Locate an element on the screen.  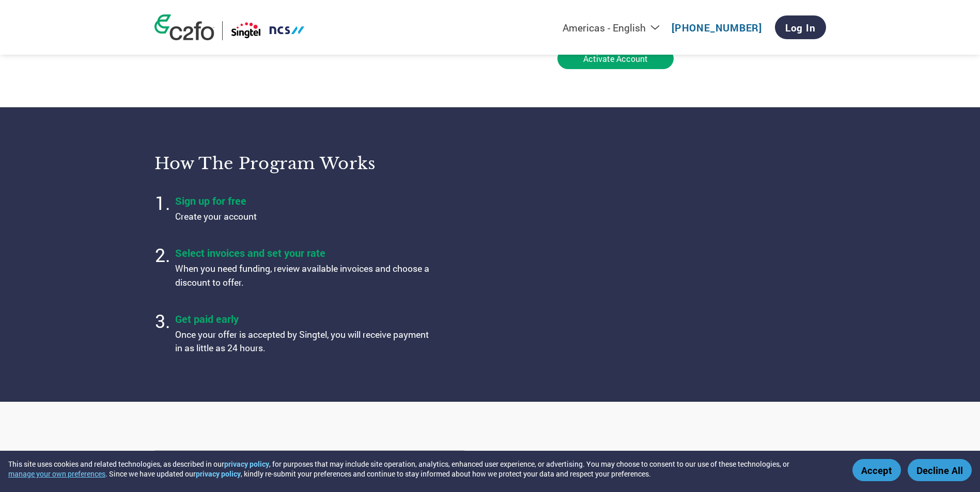
button: Decline All is located at coordinates (939, 470).